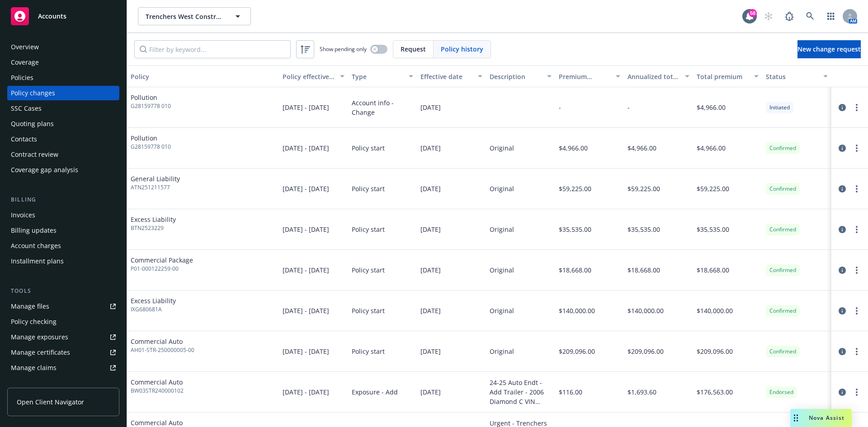  I want to click on a: Policy checking, so click(63, 322).